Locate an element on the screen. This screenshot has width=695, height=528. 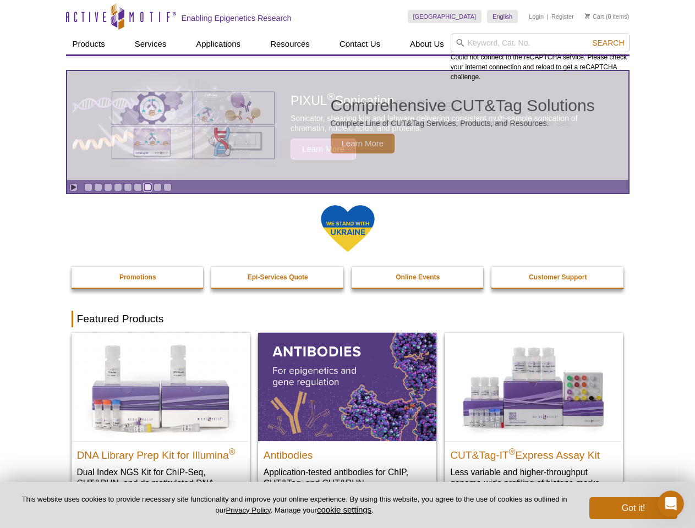
strong: Customer Support is located at coordinates (557, 277).